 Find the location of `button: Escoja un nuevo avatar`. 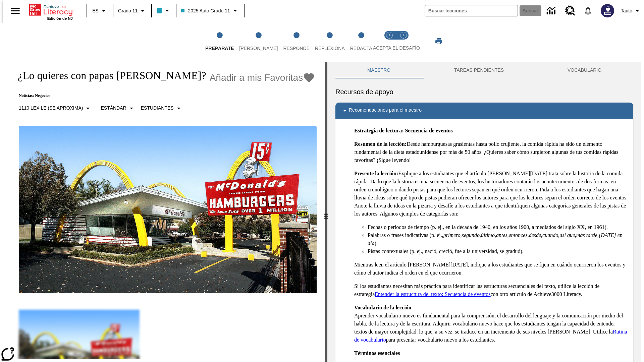

button: Escoja un nuevo avatar is located at coordinates (608, 11).